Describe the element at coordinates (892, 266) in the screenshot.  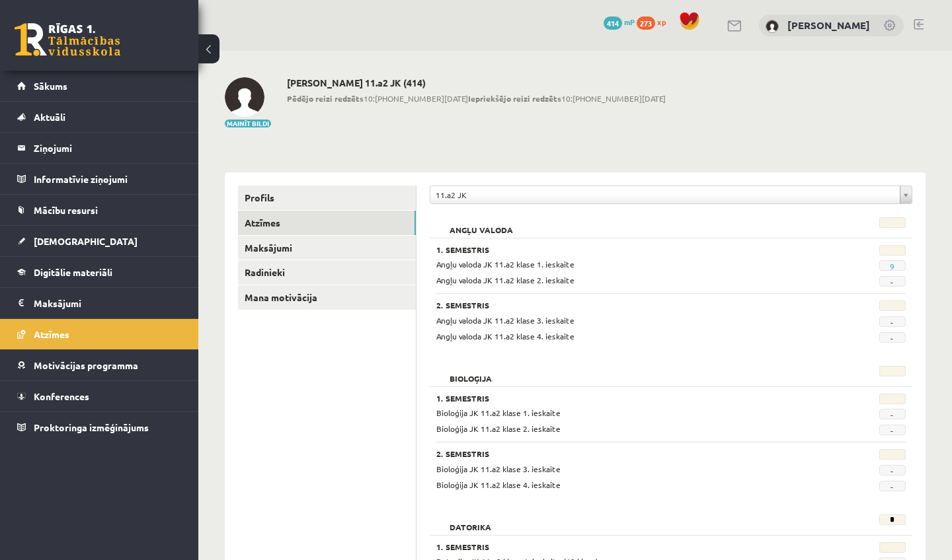
I see `a: 9` at that location.